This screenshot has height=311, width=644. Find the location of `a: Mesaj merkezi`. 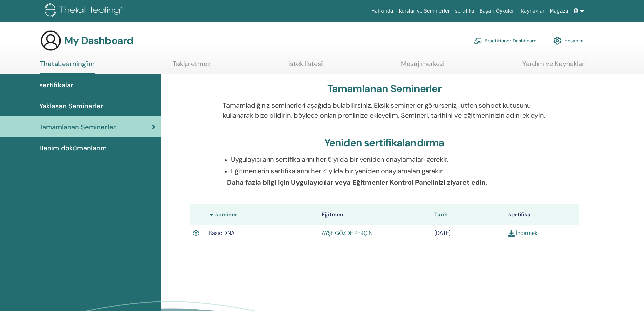

a: Mesaj merkezi is located at coordinates (423, 66).